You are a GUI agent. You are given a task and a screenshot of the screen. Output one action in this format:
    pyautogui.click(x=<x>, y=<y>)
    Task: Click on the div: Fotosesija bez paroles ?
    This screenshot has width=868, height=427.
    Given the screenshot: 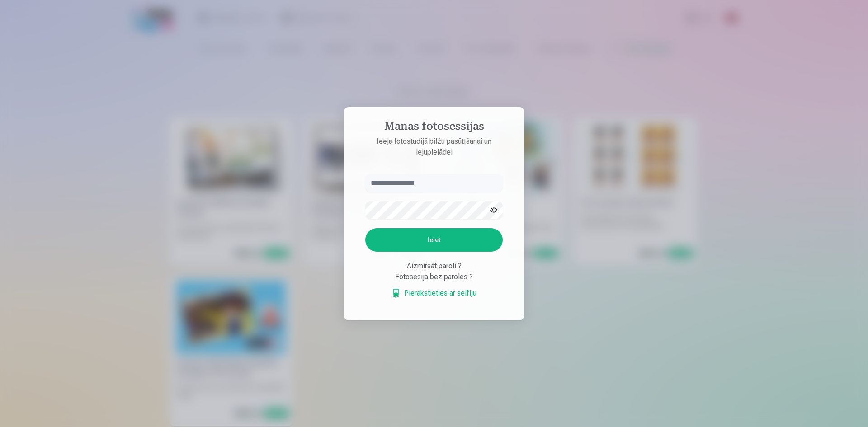 What is the action you would take?
    pyautogui.click(x=434, y=277)
    